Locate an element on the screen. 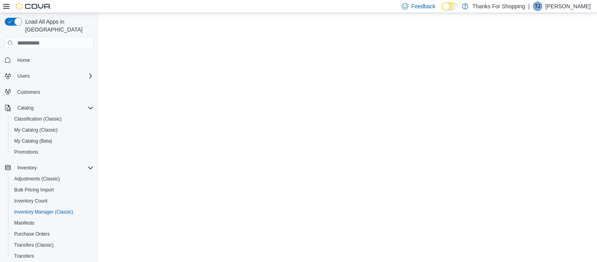 This screenshot has height=262, width=597. button: Purchase Orders is located at coordinates (52, 234).